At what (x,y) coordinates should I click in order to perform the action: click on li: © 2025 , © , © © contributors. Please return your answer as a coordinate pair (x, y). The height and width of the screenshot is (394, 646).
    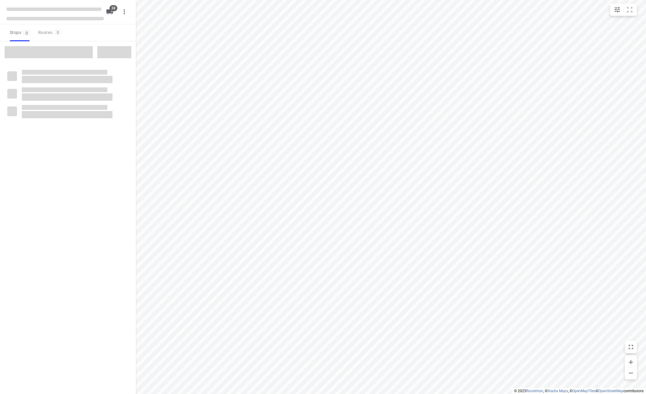
    Looking at the image, I should click on (579, 391).